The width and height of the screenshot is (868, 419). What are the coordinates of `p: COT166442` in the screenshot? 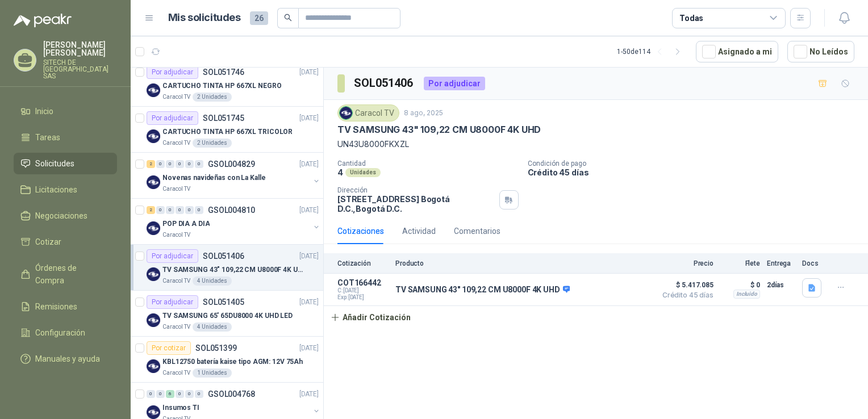 It's located at (363, 282).